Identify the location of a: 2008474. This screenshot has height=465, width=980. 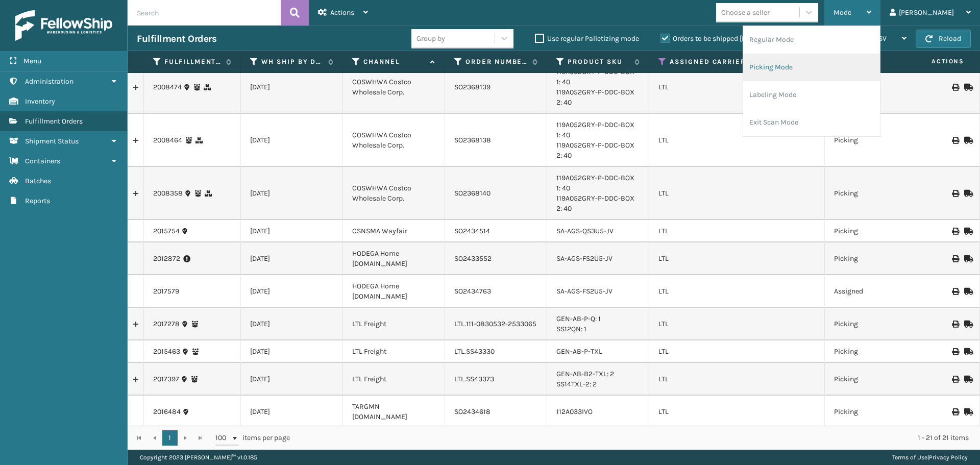
(168, 87).